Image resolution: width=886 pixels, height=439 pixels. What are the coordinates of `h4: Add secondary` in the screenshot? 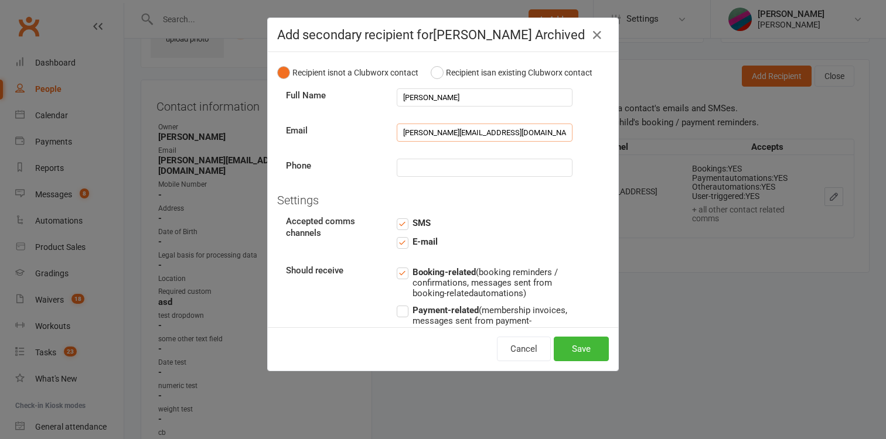 It's located at (443, 35).